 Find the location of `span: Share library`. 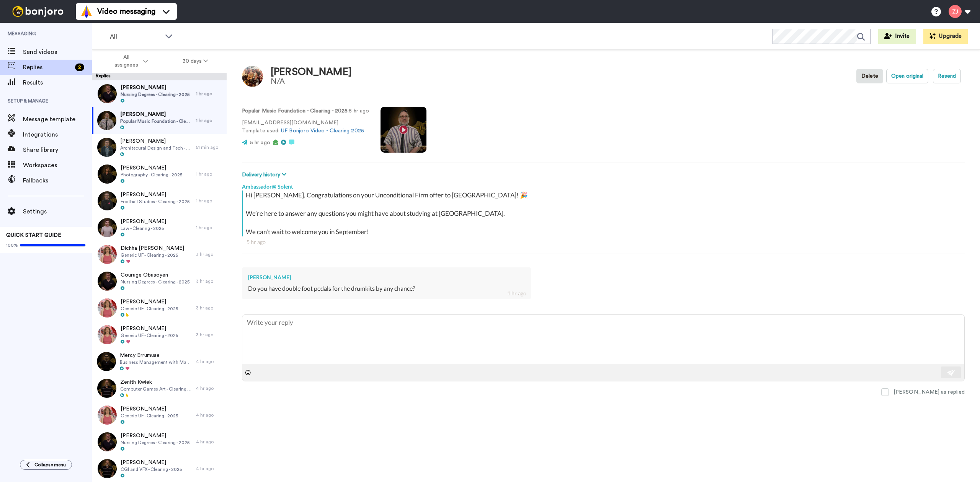

span: Share library is located at coordinates (57, 150).